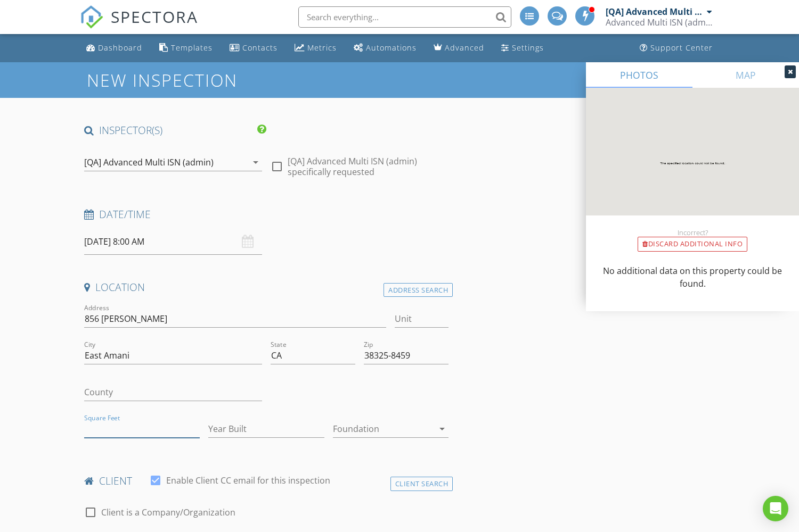  Describe the element at coordinates (155, 16) in the screenshot. I see `span: SPECTORA` at that location.